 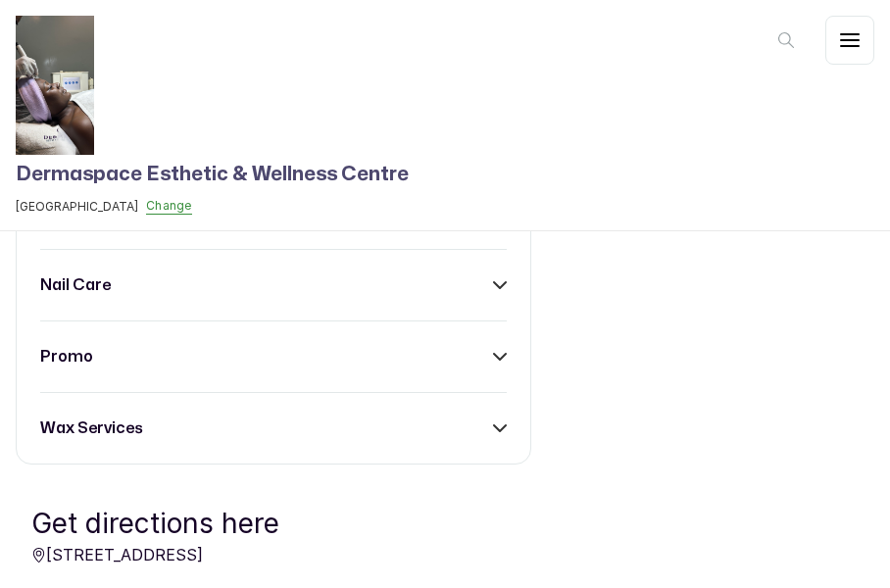 What do you see at coordinates (168, 206) in the screenshot?
I see `button: Change` at bounding box center [168, 206].